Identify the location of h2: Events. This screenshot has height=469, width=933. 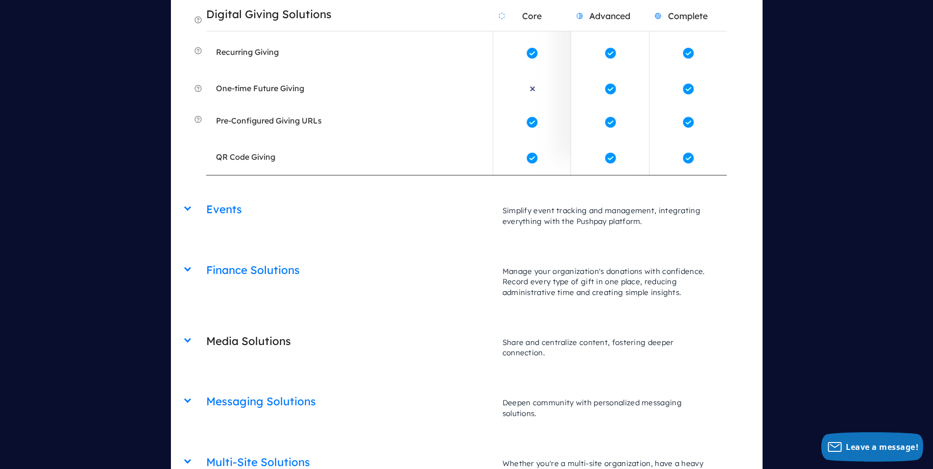
(349, 209).